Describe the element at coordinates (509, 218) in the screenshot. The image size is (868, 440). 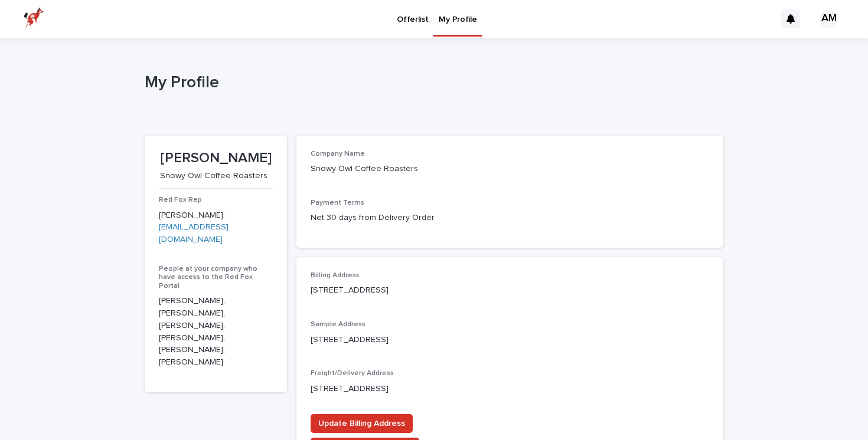
I see `p: Net 30 days from Delivery Order` at that location.